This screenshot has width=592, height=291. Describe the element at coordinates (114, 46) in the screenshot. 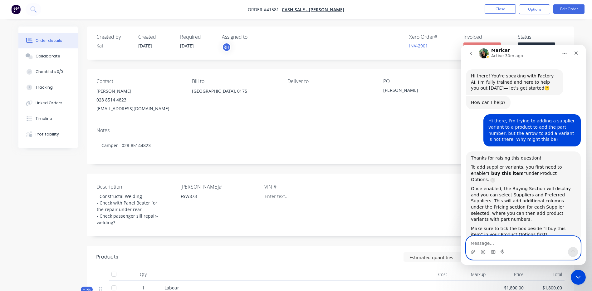

I see `div: Kat` at that location.